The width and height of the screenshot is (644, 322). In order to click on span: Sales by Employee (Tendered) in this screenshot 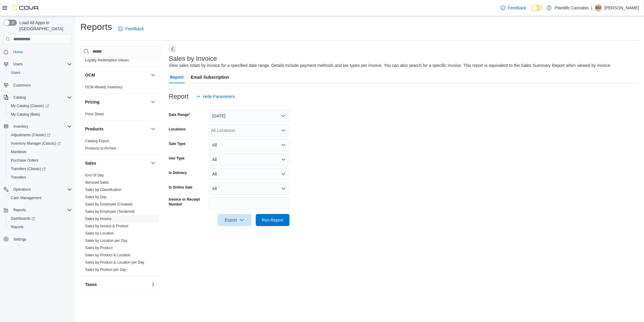, I will do `click(110, 212)`.